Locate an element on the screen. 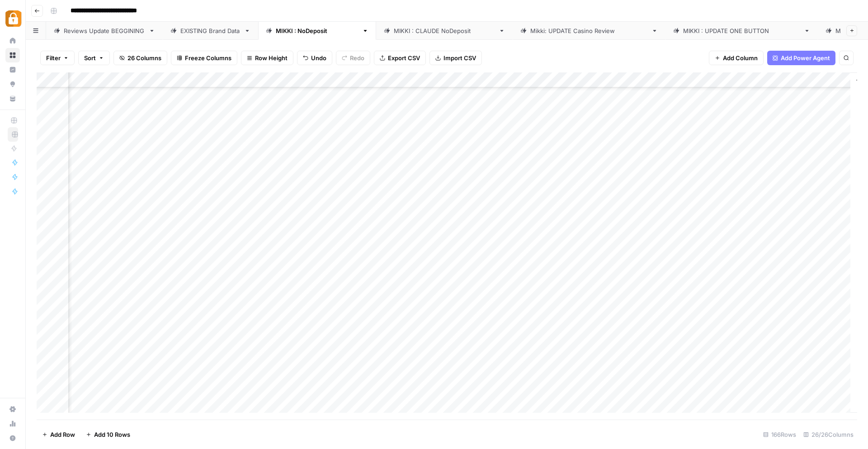  button: Undo is located at coordinates (314, 58).